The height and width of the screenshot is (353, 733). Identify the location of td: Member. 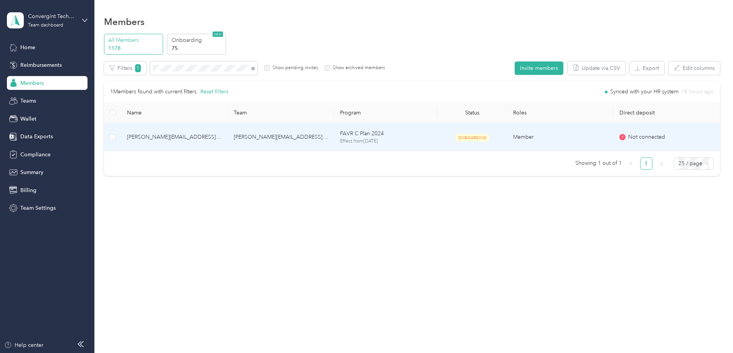
(560, 137).